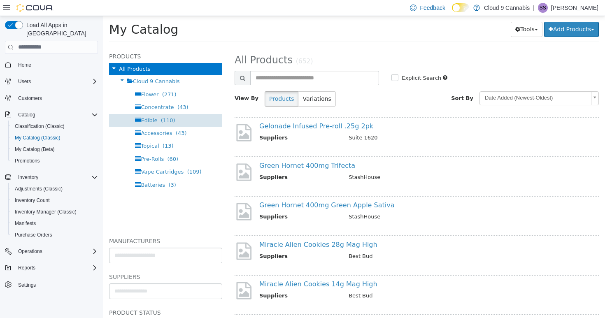  Describe the element at coordinates (460, 7) in the screenshot. I see `input: Dark Mode` at that location.